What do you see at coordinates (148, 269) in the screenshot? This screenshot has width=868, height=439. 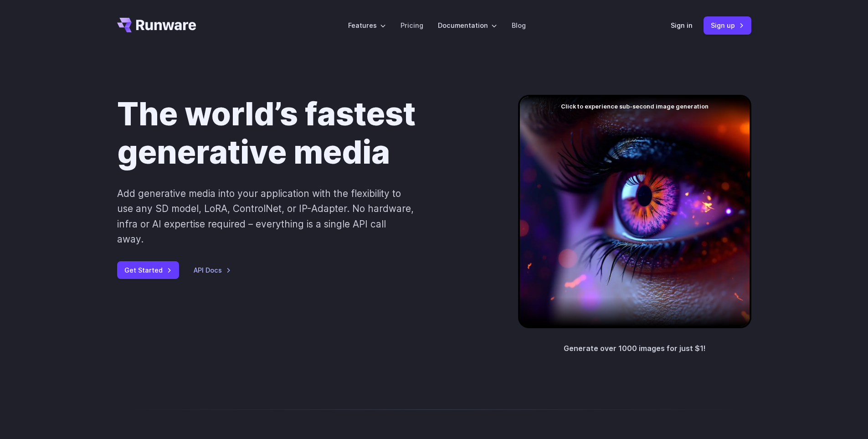 I see `a: Get Started` at bounding box center [148, 269].